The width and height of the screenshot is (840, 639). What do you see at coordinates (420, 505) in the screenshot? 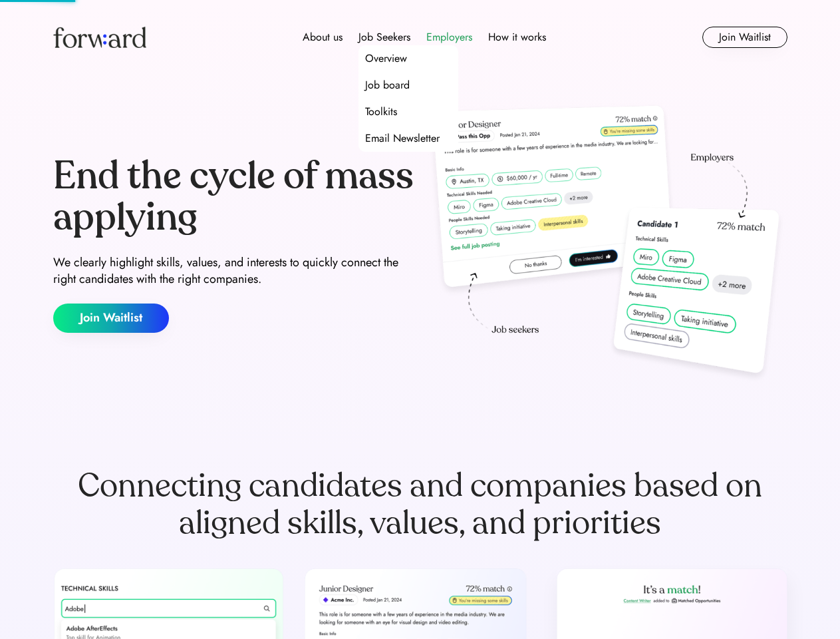
I see `div: Connecting candidates and companies based on aligned skills, values, and priorities` at bounding box center [420, 505].